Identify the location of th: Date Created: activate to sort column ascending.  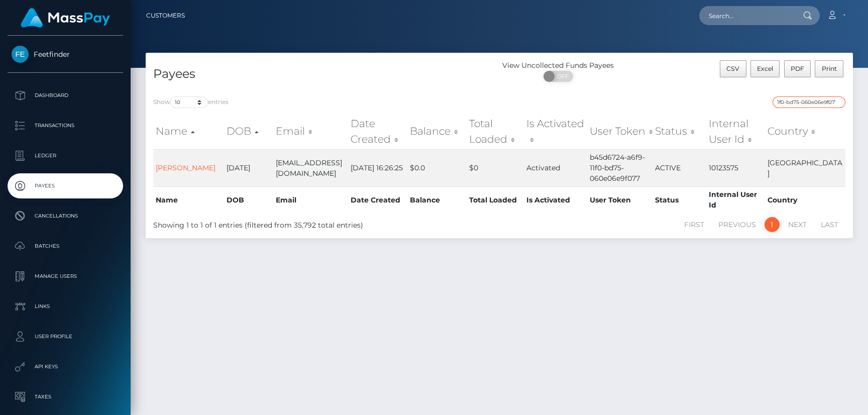
(377, 131).